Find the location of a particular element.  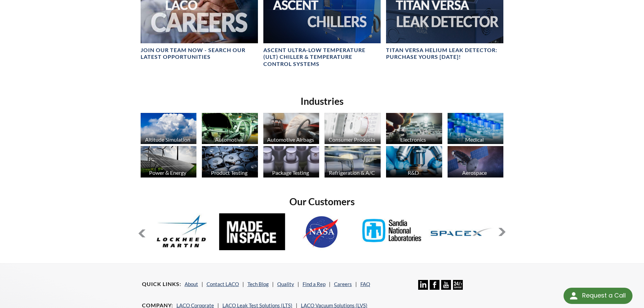

a: Find a Rep is located at coordinates (314, 284).